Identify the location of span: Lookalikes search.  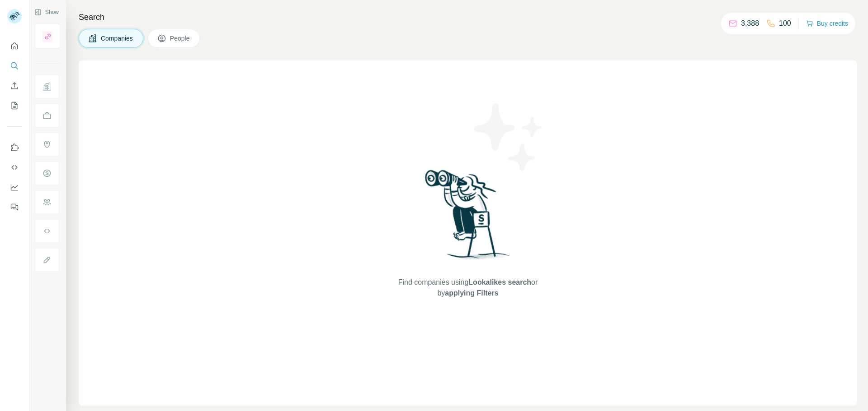
(499, 282).